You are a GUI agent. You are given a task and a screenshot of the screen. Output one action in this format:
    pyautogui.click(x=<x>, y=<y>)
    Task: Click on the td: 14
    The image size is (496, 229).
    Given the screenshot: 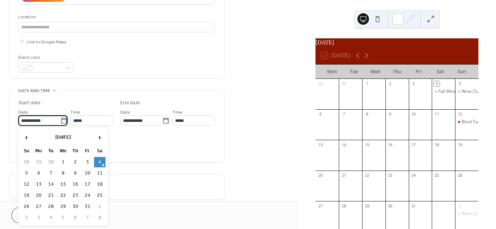 What is the action you would take?
    pyautogui.click(x=51, y=184)
    